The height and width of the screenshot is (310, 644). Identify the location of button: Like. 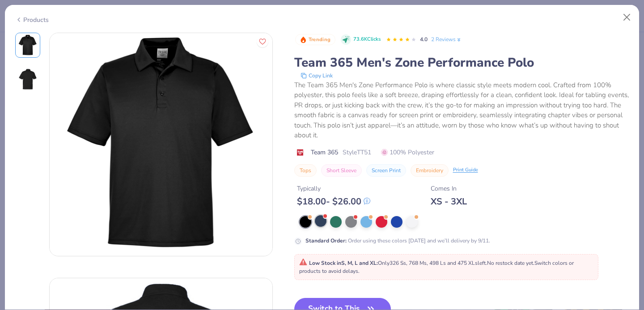
(262, 41).